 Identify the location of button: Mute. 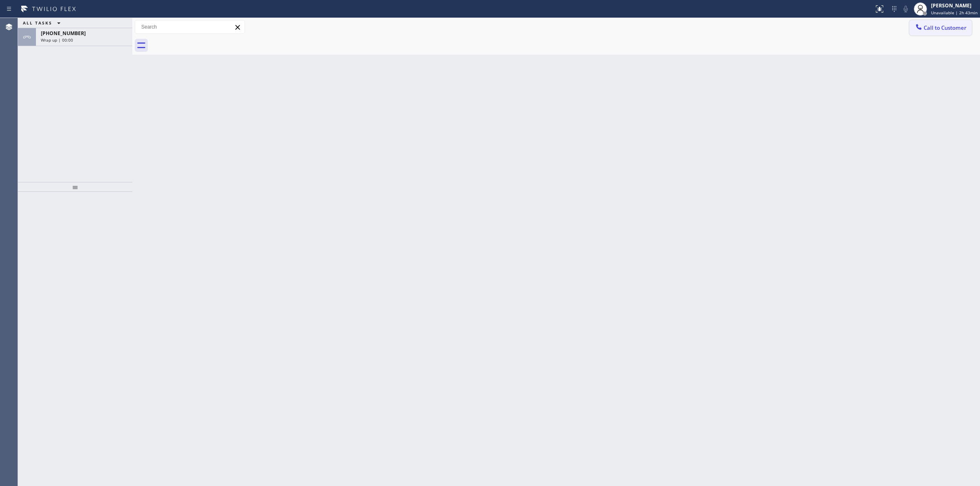
(906, 9).